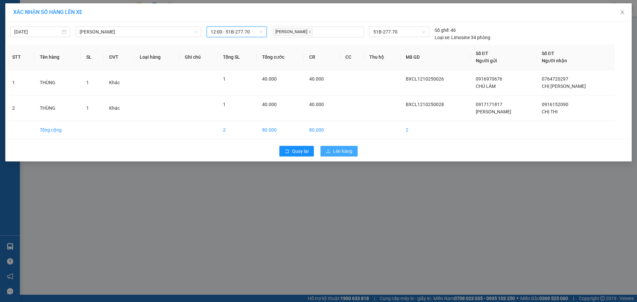 The height and width of the screenshot is (302, 637). What do you see at coordinates (58, 57) in the screenshot?
I see `th: Tên hàng` at bounding box center [58, 57].